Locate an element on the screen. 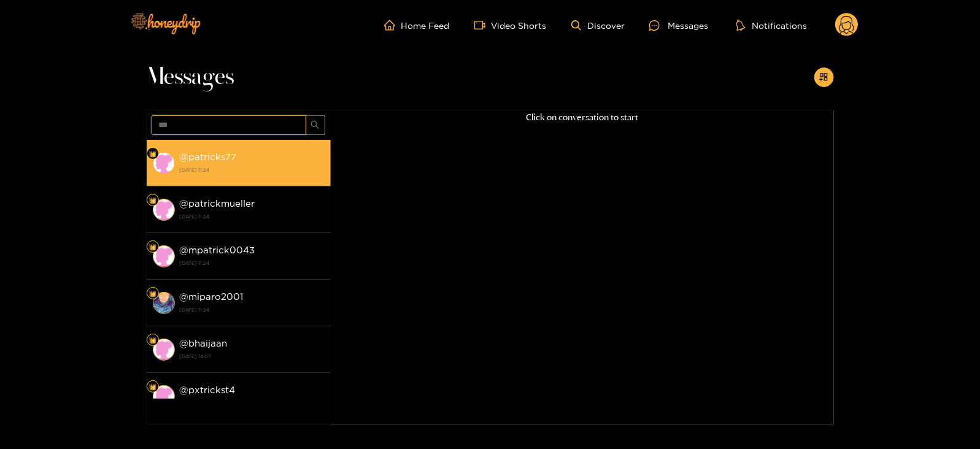  span: Messages is located at coordinates (191, 77).